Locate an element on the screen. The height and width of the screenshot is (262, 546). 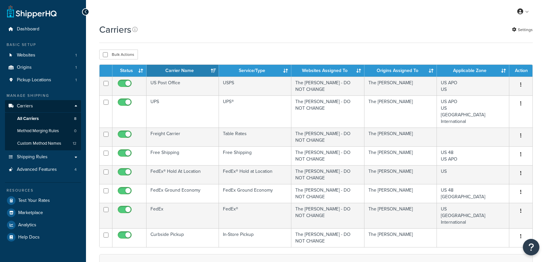
td: FedEx® Hold at Location is located at coordinates (255, 175).